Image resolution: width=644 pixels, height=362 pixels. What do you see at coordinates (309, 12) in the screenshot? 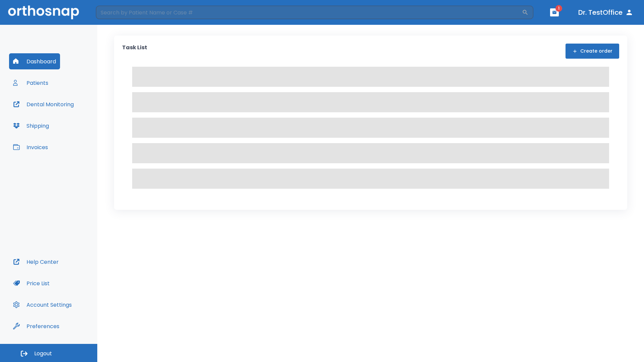
I see `input: Search by Patient Name or Case #` at bounding box center [309, 12].